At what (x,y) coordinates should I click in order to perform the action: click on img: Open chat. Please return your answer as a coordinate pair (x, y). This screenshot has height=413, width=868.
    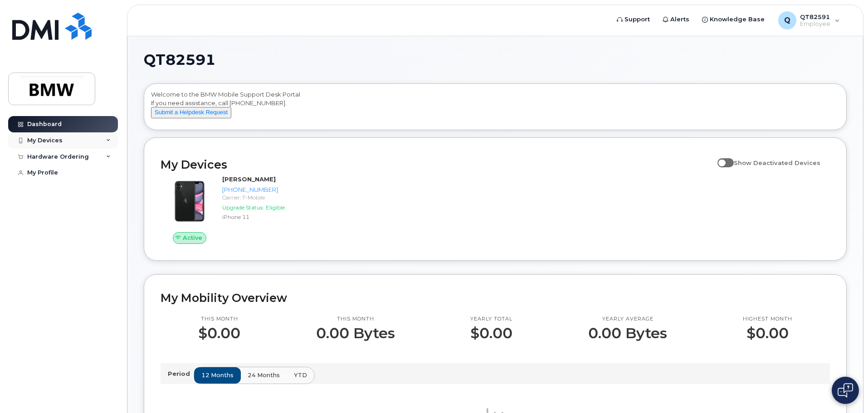
    Looking at the image, I should click on (845, 390).